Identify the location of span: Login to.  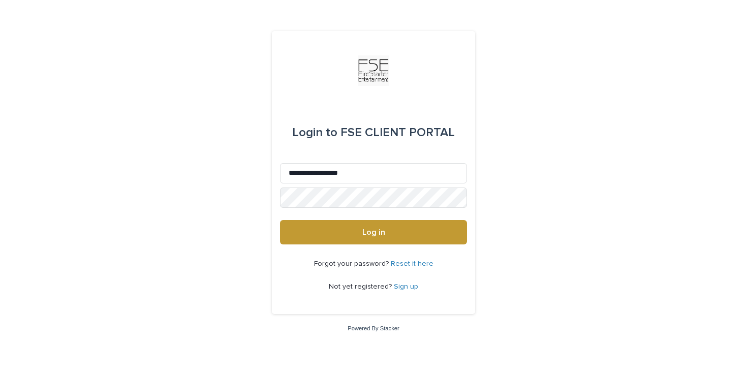
(315, 133).